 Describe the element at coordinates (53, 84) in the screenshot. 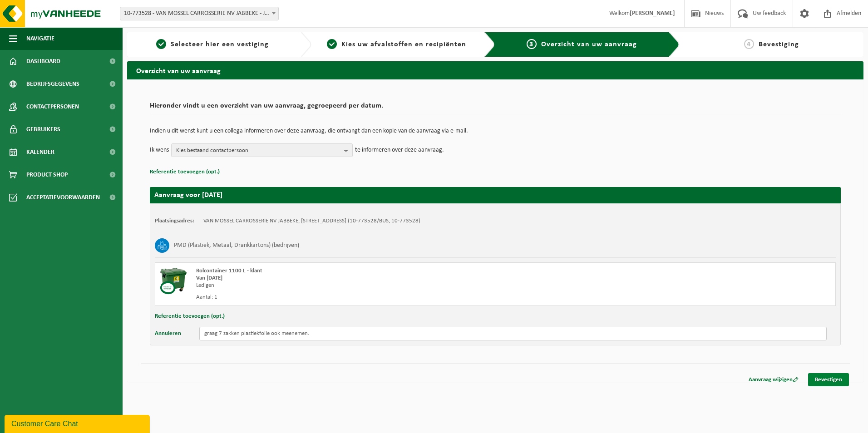

I see `span: Bedrijfsgegevens` at that location.